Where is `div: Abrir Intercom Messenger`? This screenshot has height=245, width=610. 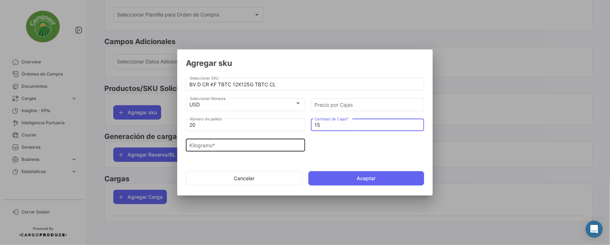
div: Abrir Intercom Messenger is located at coordinates (595, 229).